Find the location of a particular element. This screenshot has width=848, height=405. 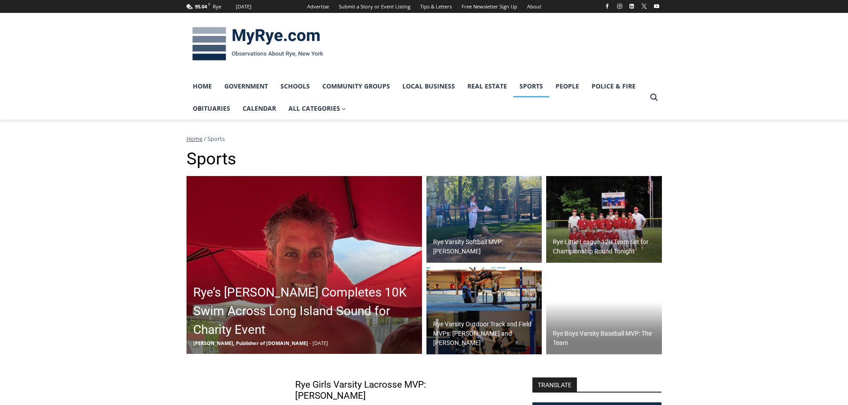

span: Sports is located at coordinates (216, 139).